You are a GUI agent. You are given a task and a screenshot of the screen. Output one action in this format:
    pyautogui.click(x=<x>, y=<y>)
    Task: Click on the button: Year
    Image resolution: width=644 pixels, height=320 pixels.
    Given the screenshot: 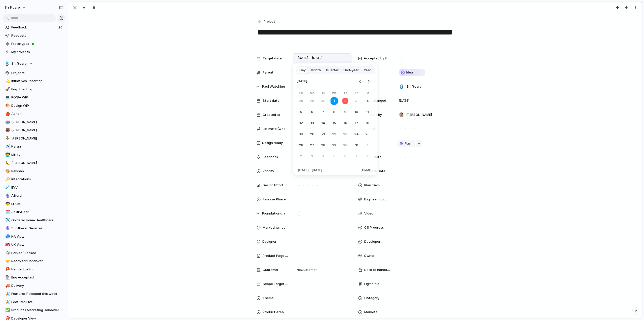 What is the action you would take?
    pyautogui.click(x=367, y=70)
    